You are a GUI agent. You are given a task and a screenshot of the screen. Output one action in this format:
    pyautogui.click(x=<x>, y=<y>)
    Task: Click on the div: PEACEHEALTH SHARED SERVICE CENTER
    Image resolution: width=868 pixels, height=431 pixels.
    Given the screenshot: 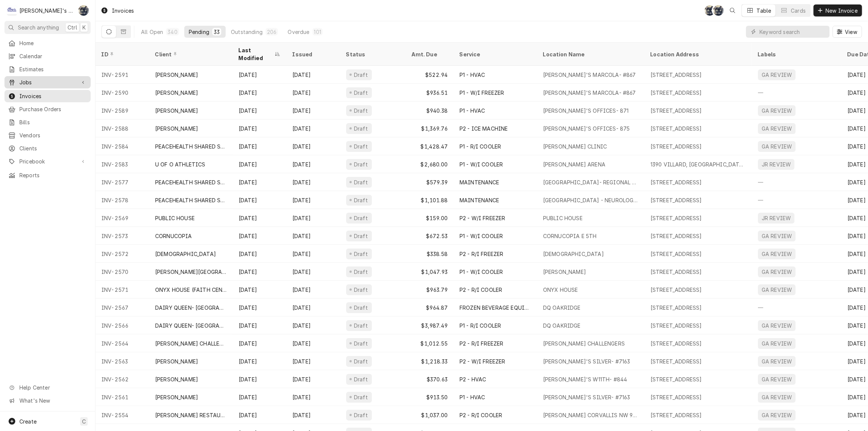 What is the action you would take?
    pyautogui.click(x=191, y=200)
    